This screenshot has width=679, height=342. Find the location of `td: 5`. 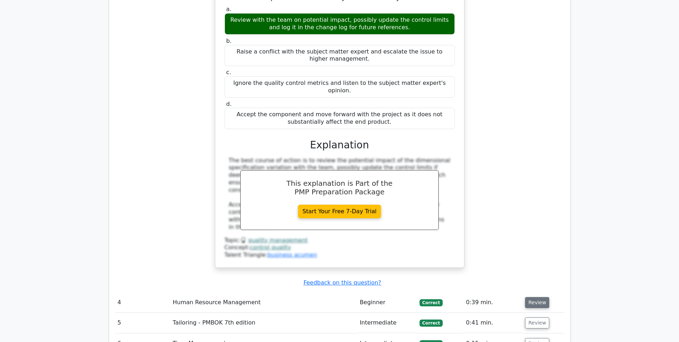

td: 5 is located at coordinates (142, 323).